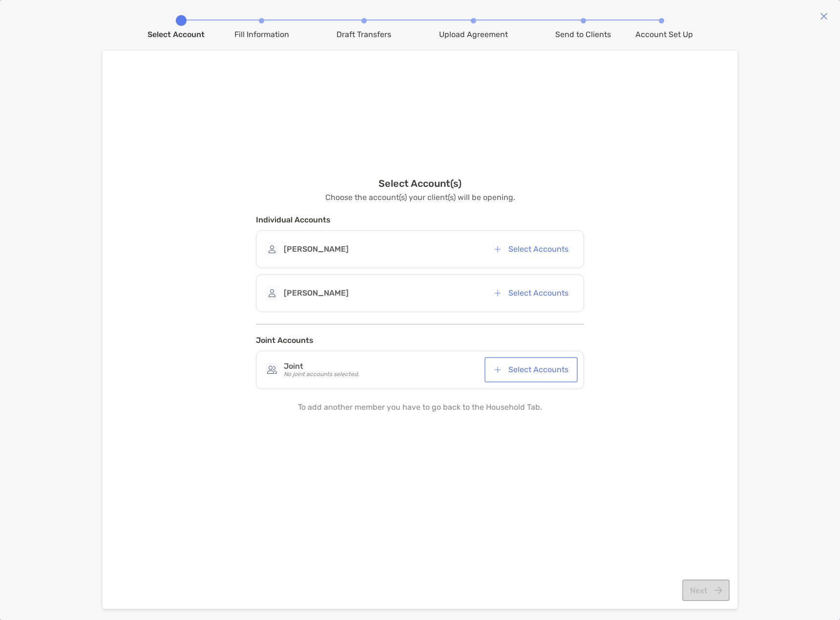 This screenshot has width=840, height=620. Describe the element at coordinates (473, 34) in the screenshot. I see `div: Upload Agreement` at that location.